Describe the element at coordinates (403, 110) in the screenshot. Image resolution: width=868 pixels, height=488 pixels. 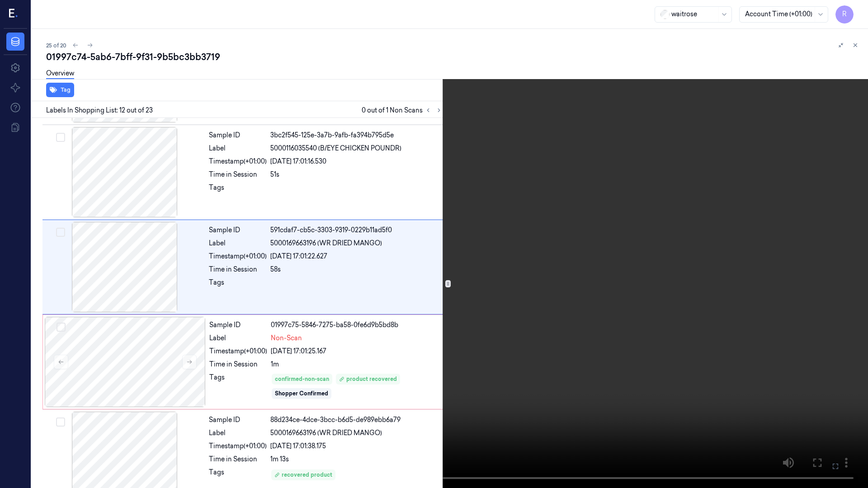
I see `span: 0 out of 1 Non Scans` at that location.